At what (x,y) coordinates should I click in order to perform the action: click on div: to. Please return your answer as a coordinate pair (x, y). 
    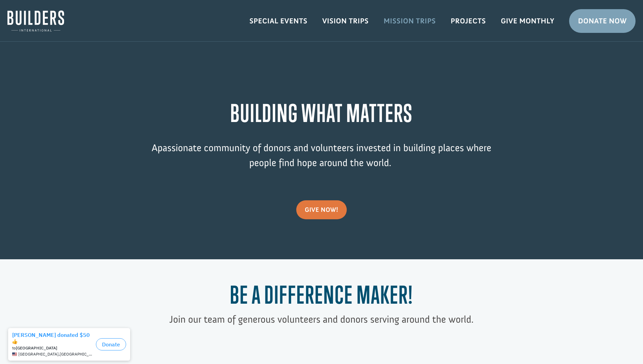
    Looking at the image, I should click on (53, 24).